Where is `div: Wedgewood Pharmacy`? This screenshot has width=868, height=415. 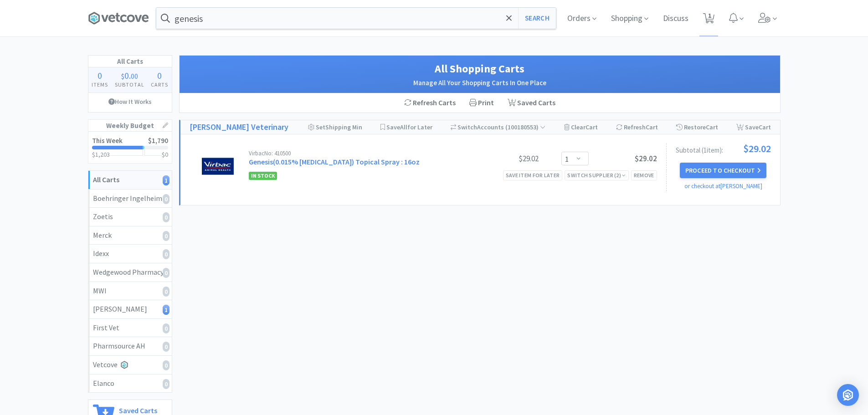 div: Wedgewood Pharmacy is located at coordinates (130, 272).